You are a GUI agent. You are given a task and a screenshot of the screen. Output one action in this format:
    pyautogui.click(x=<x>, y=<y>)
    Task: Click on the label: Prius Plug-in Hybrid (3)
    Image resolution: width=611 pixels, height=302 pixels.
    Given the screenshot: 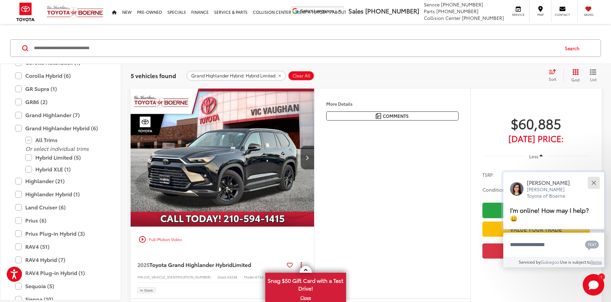 What is the action you would take?
    pyautogui.click(x=61, y=233)
    